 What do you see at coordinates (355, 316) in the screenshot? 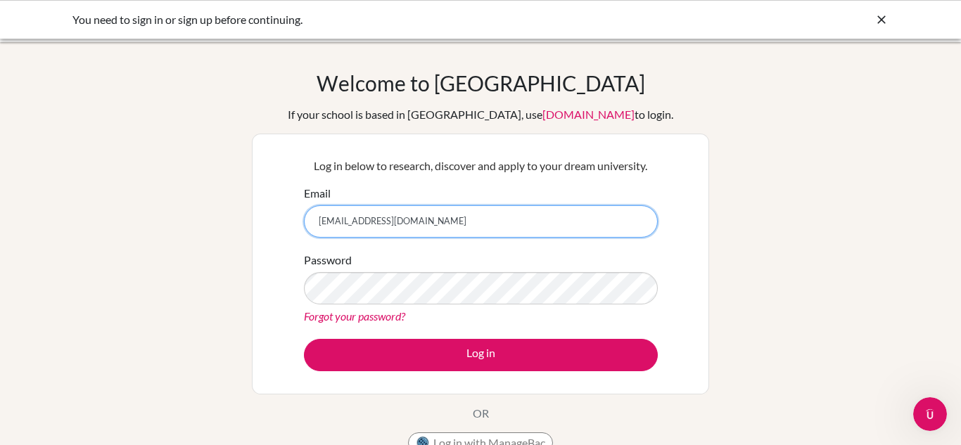
I see `a: Forgot your password?` at bounding box center [355, 316].